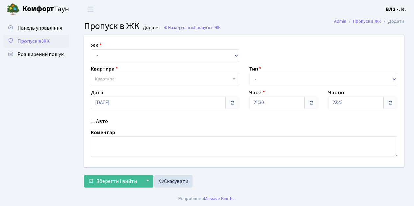 This screenshot has height=206, width=414. What do you see at coordinates (46, 9) in the screenshot?
I see `span: Таун` at bounding box center [46, 9].